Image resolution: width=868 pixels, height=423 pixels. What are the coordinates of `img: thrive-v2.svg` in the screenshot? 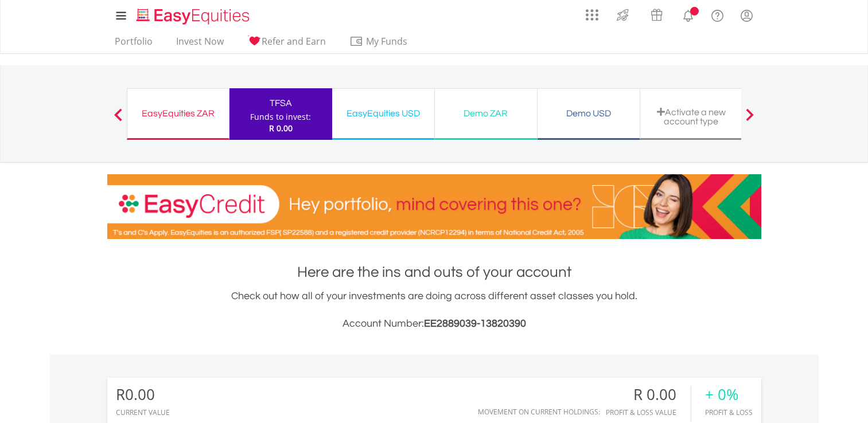 It's located at (622, 15).